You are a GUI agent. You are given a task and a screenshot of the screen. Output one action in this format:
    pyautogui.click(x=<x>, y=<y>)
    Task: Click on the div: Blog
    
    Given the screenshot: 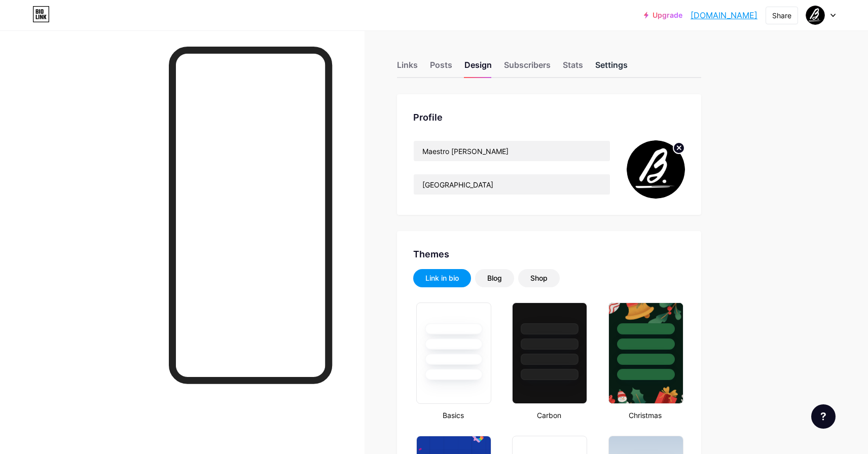 What is the action you would take?
    pyautogui.click(x=494, y=278)
    